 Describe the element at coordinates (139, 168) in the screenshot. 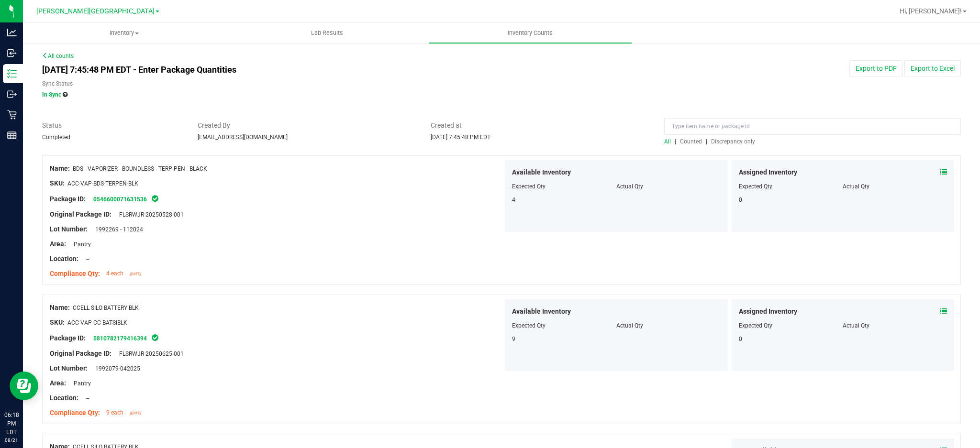

I see `span: BDS - VAPORIZER - BOUNDLESS - TERP PEN - BLACK` at that location.